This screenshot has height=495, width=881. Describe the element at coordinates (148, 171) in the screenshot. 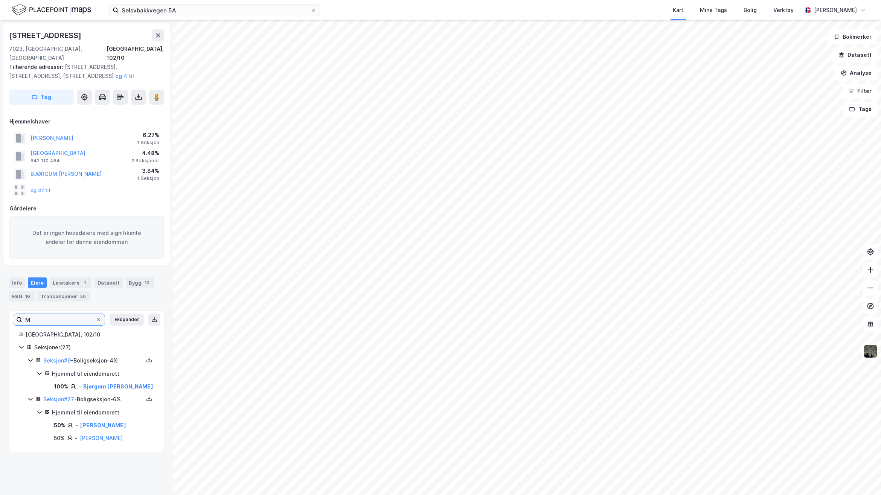

I see `div: 3.84%` at that location.